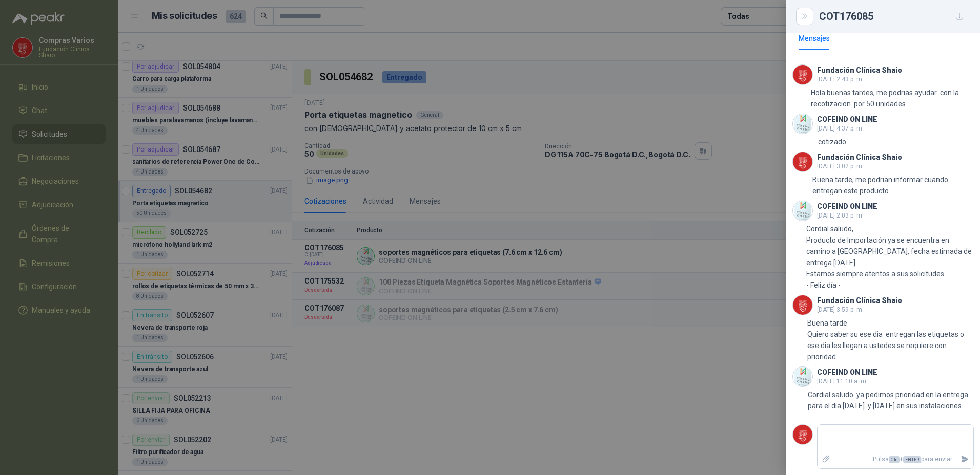 The height and width of the screenshot is (475, 980). What do you see at coordinates (893, 185) in the screenshot?
I see `p: Buena tarde, me podrian informar cuando entregan este producto.` at bounding box center [893, 185].